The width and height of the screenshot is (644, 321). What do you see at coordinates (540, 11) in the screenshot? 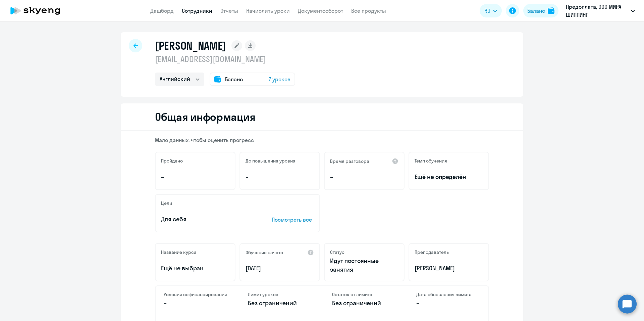
I see `button: Балансbalance` at bounding box center [540, 11].